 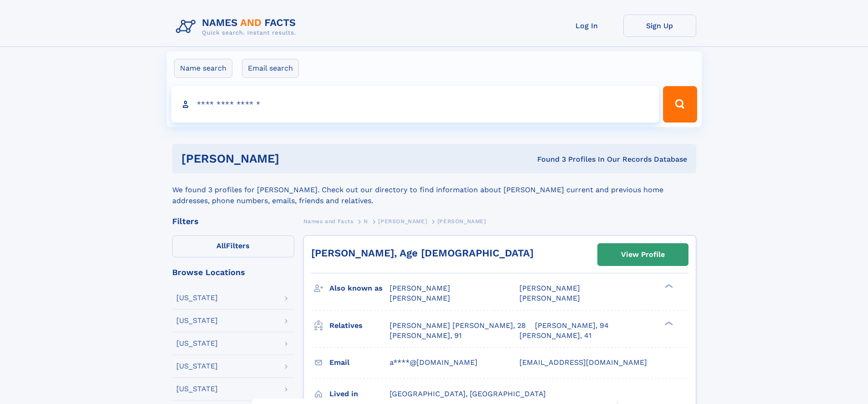 What do you see at coordinates (360, 326) in the screenshot?
I see `h3: Relatives` at bounding box center [360, 326].